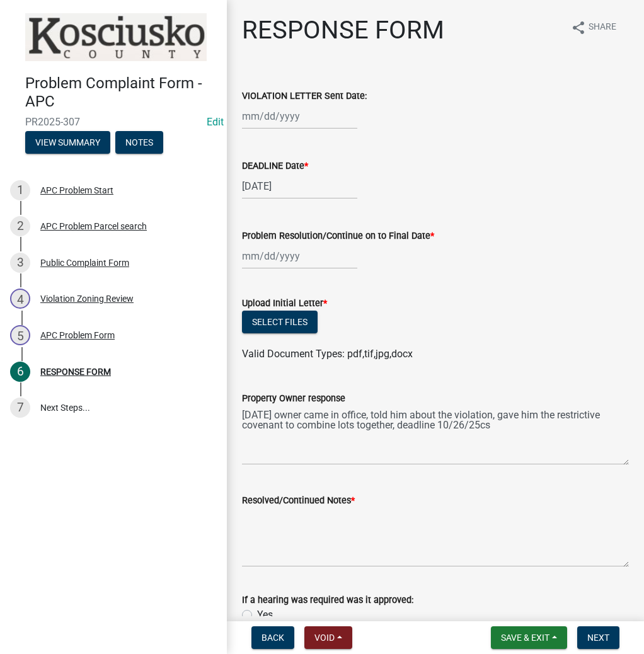 This screenshot has width=644, height=654. Describe the element at coordinates (525, 637) in the screenshot. I see `span: Save & Exit` at that location.